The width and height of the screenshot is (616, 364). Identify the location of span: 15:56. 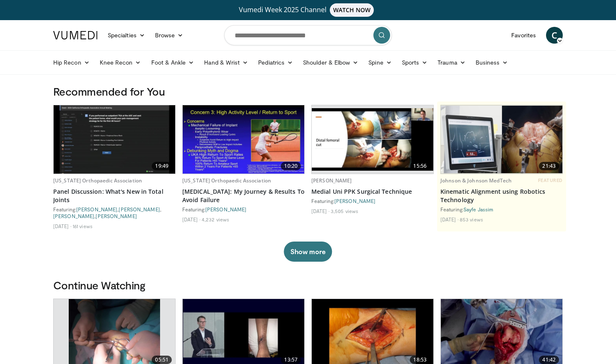
(420, 166).